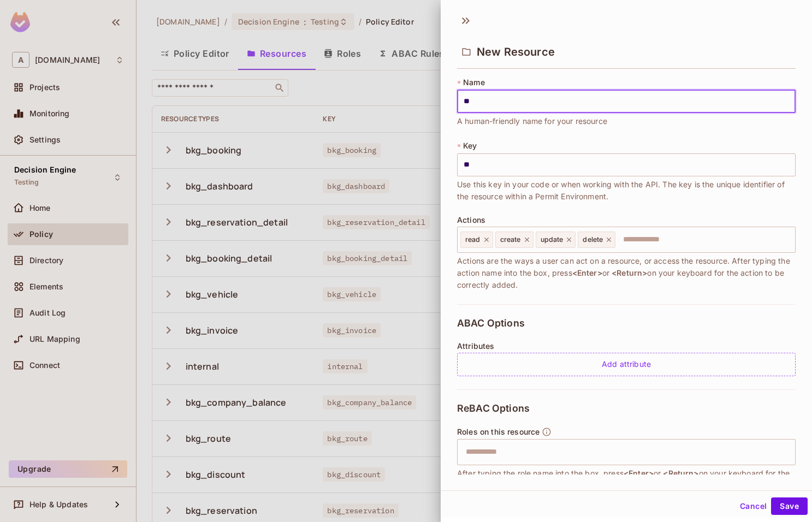 Image resolution: width=812 pixels, height=522 pixels. Describe the element at coordinates (477, 240) in the screenshot. I see `div: read` at that location.